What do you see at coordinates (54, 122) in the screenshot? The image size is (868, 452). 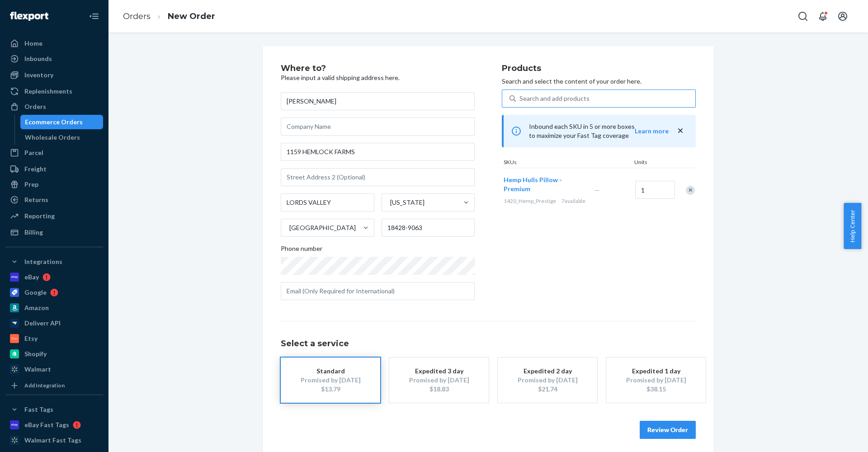 I see `div: Ecommerce Orders` at bounding box center [54, 122].